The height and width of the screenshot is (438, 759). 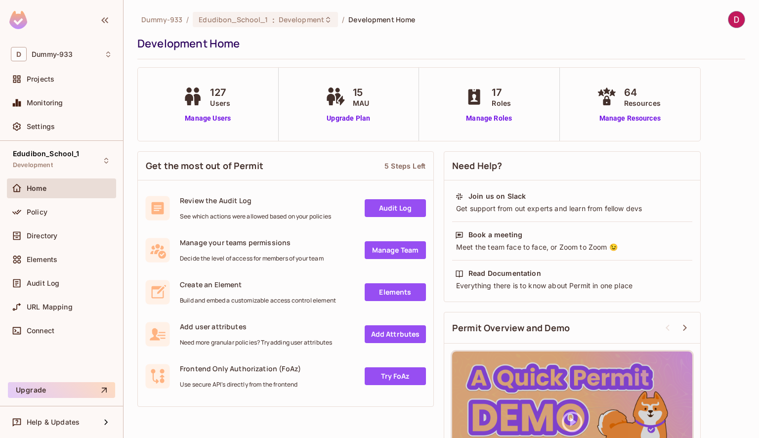 I want to click on div: Get support from out experts and learn from fellow devs, so click(x=572, y=209).